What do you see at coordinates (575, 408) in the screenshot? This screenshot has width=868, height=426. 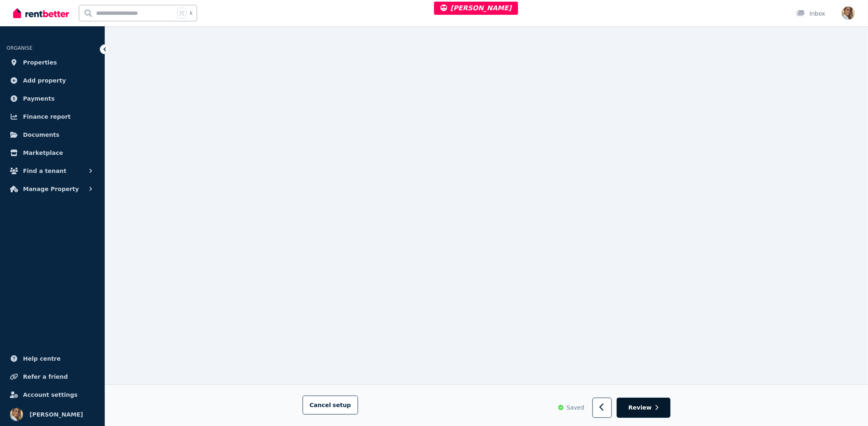 I see `span: Saved` at bounding box center [575, 408].